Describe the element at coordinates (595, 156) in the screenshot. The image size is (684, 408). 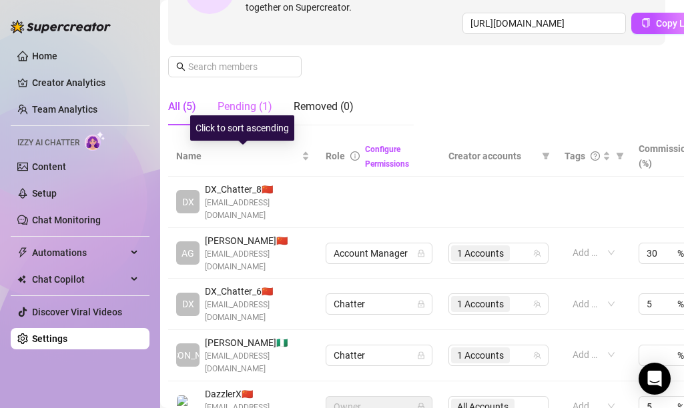
I see `span: question-circle` at that location.